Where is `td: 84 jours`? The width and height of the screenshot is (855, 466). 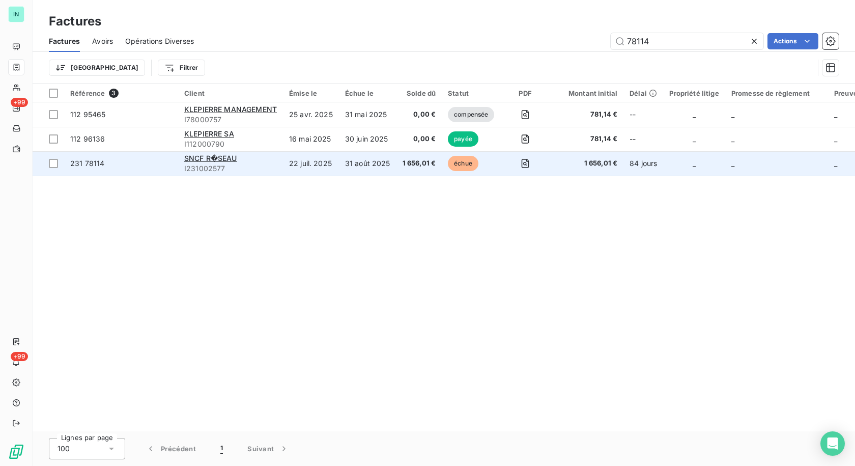 td: 84 jours is located at coordinates (644, 163).